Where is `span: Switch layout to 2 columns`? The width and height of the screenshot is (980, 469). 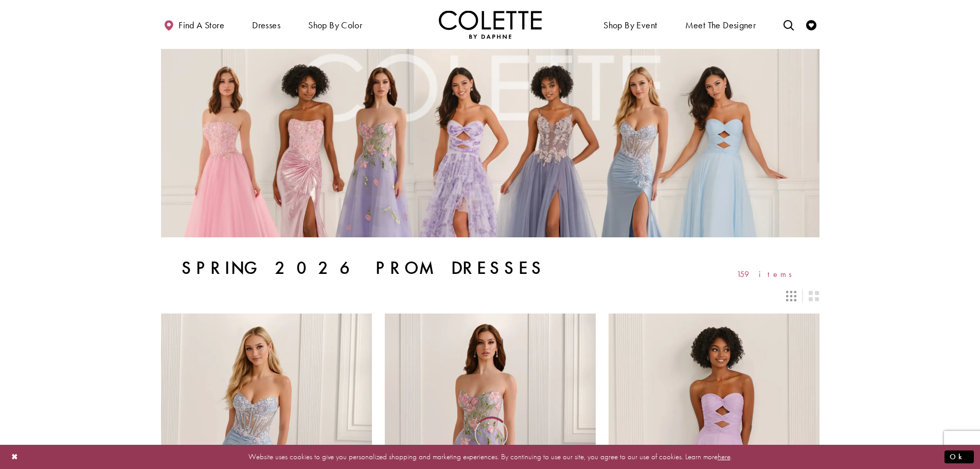
span: Switch layout to 2 columns is located at coordinates (814, 296).